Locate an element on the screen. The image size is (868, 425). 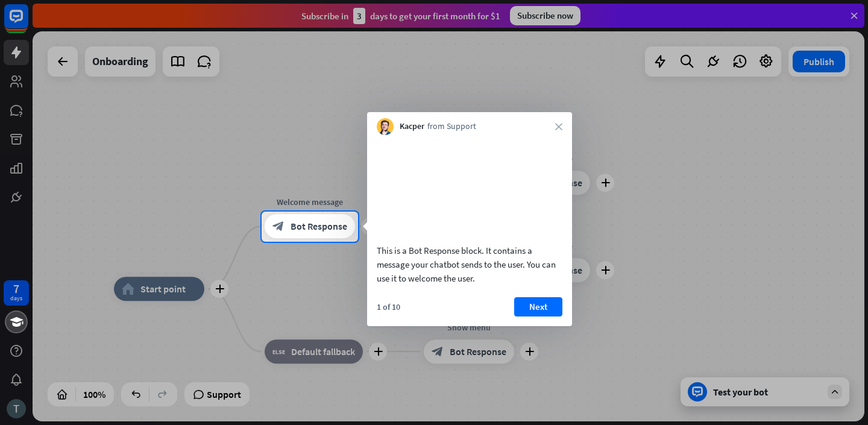
i: block_bot_response is located at coordinates (279, 227).